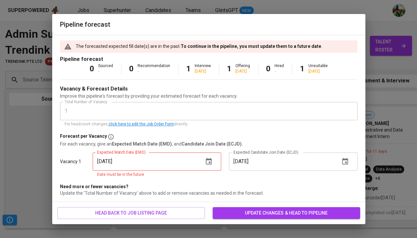  I want to click on p: Vacancy 1, so click(70, 162).